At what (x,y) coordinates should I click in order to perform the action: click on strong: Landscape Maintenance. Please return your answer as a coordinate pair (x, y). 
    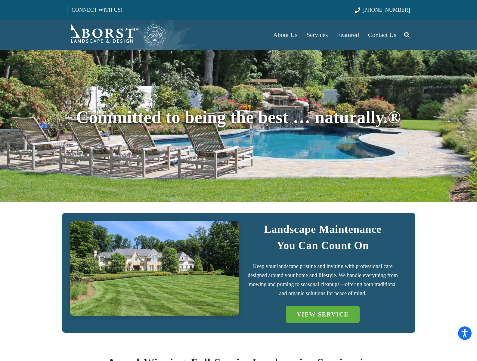
    Looking at the image, I should click on (323, 229).